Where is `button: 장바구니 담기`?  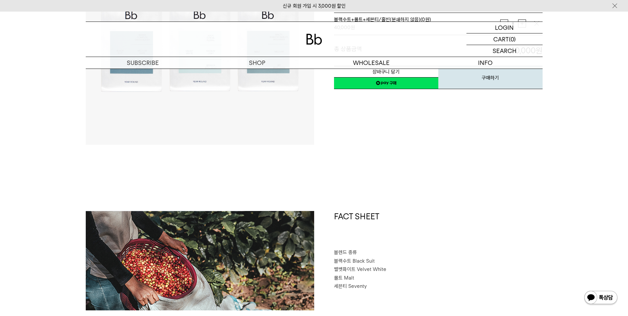 button: 장바구니 담기 is located at coordinates (386, 71).